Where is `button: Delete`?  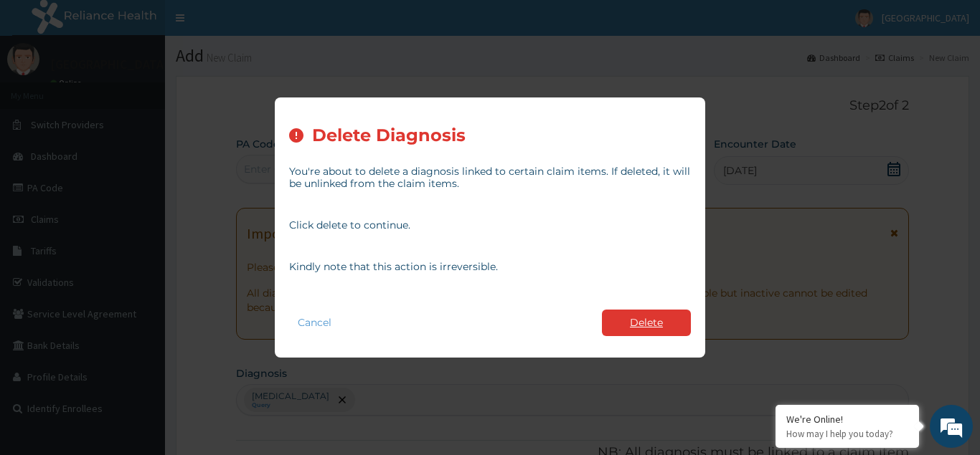
button: Delete is located at coordinates (646, 323).